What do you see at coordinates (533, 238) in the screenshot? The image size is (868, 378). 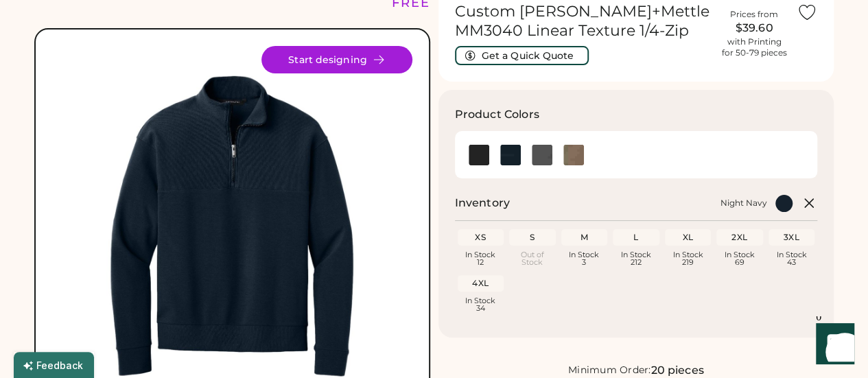 I see `div: S` at bounding box center [533, 238].